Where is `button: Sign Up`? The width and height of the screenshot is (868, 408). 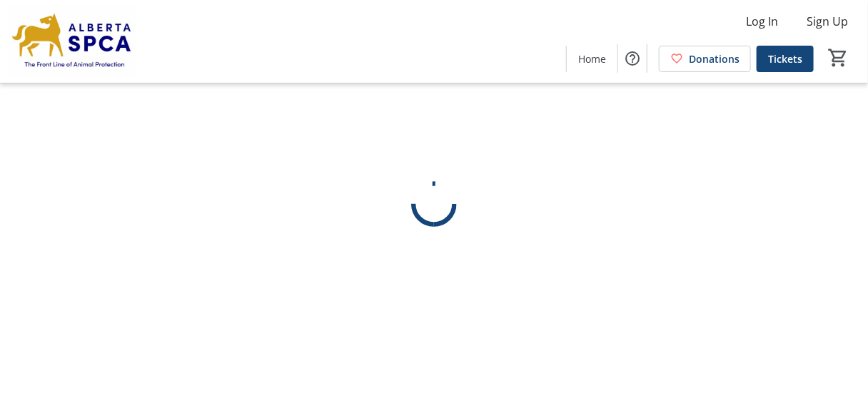
button: Sign Up is located at coordinates (828, 21).